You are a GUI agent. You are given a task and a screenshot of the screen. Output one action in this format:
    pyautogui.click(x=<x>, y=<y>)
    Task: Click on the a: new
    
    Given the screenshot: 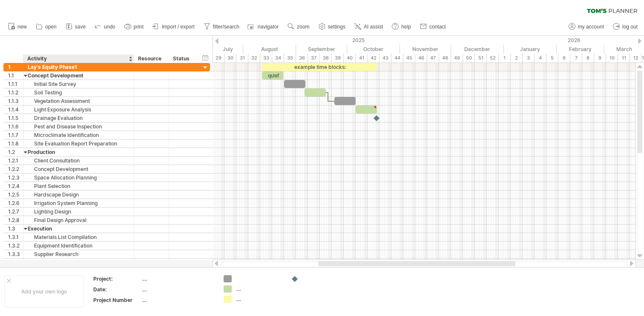 What is the action you would take?
    pyautogui.click(x=17, y=27)
    